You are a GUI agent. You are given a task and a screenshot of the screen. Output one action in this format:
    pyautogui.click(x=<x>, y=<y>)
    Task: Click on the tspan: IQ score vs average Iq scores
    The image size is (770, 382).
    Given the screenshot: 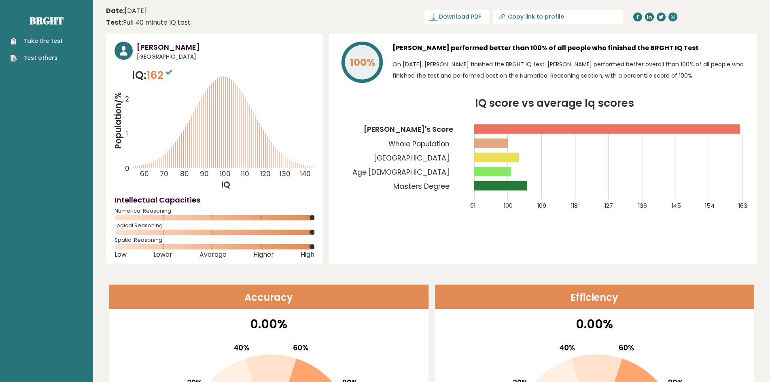 What is the action you would take?
    pyautogui.click(x=555, y=103)
    